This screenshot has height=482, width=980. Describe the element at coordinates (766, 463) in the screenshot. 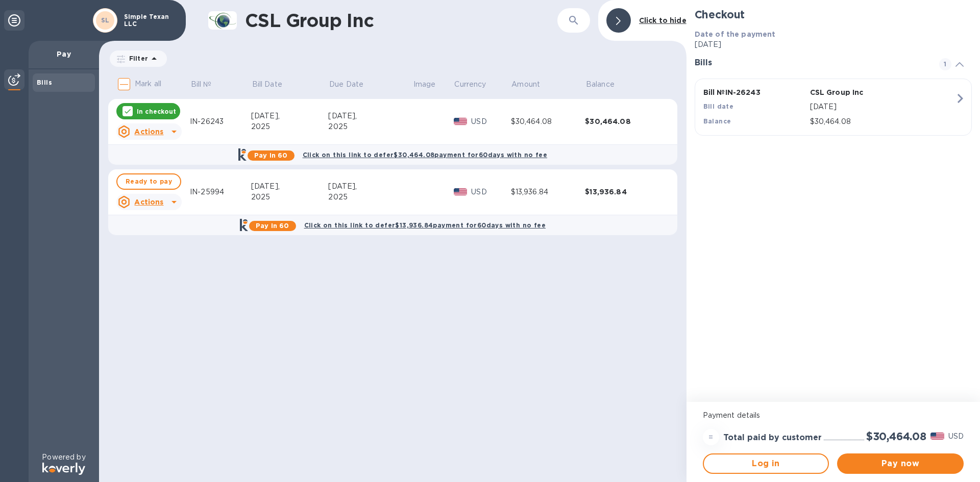

I see `span: Log in` at that location.